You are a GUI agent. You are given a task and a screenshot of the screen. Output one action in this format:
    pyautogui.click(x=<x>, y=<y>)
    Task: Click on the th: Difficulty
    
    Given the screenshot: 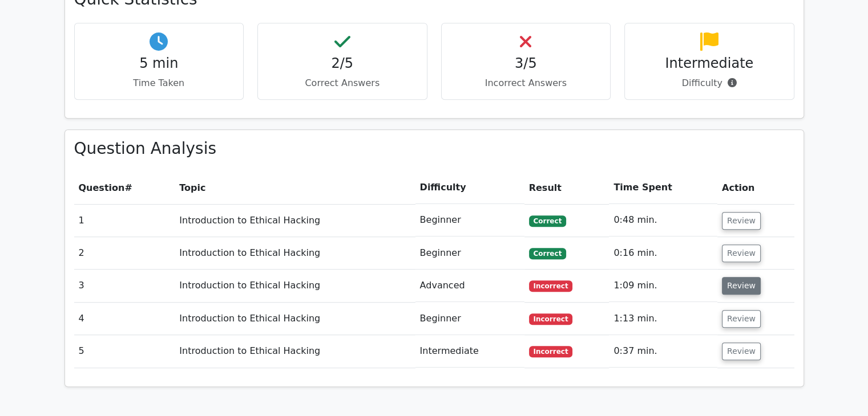 What is the action you would take?
    pyautogui.click(x=470, y=188)
    